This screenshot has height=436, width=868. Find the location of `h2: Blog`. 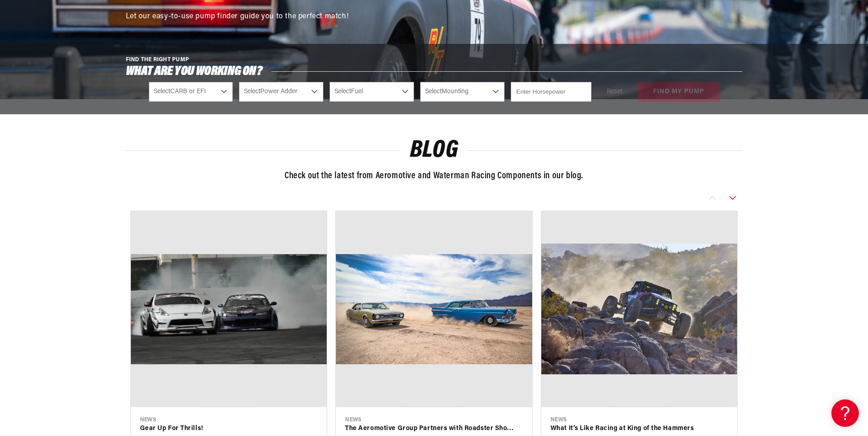

h2: Blog is located at coordinates (434, 151).